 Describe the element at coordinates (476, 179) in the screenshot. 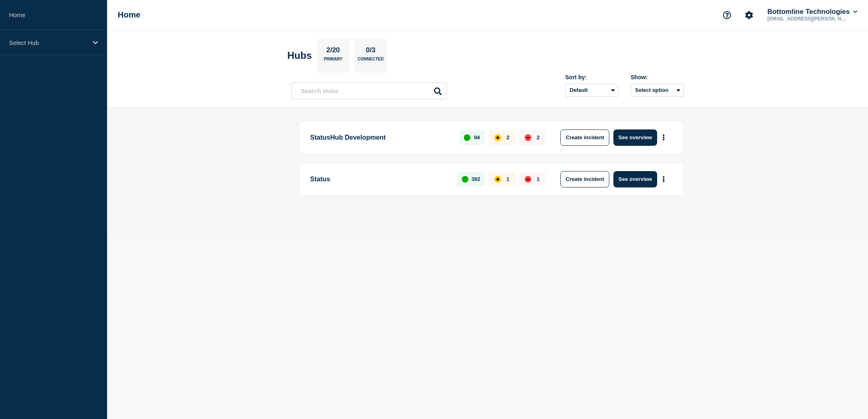

I see `p: 392` at that location.